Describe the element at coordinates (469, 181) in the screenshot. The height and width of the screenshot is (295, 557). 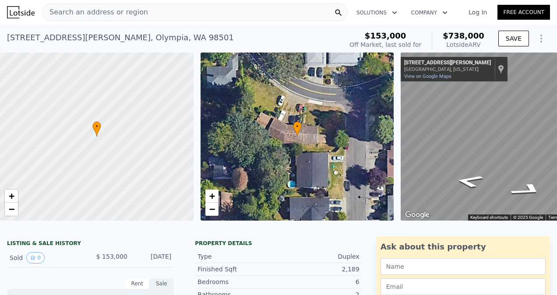
I see `path: Go East, Carlyon Ave SE` at that location.